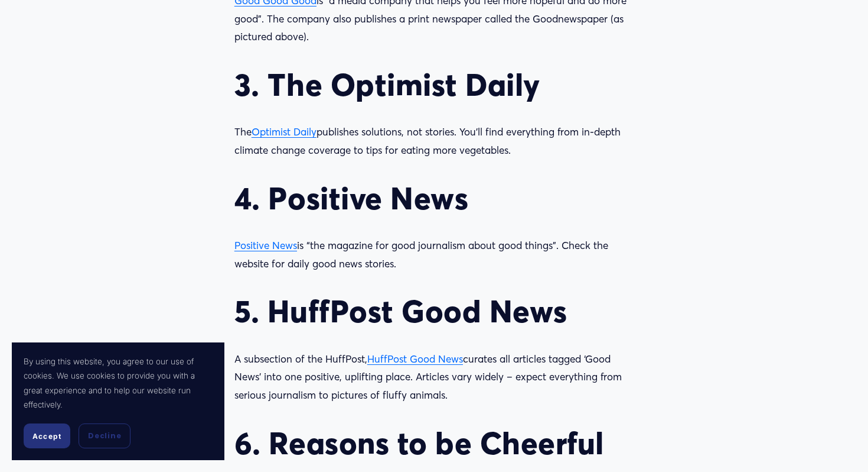 Image resolution: width=868 pixels, height=472 pixels. Describe the element at coordinates (284, 131) in the screenshot. I see `a: Optimist Daily` at that location.